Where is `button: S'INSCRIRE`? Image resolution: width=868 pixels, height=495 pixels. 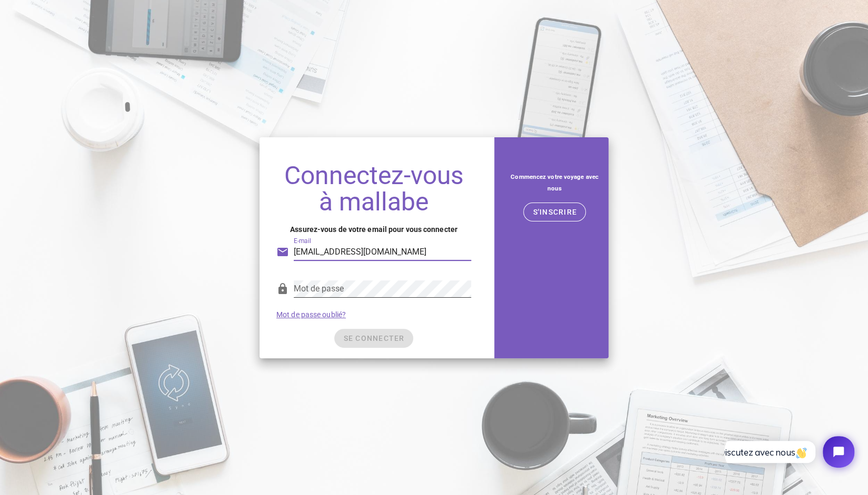 button: S'INSCRIRE is located at coordinates (554, 212).